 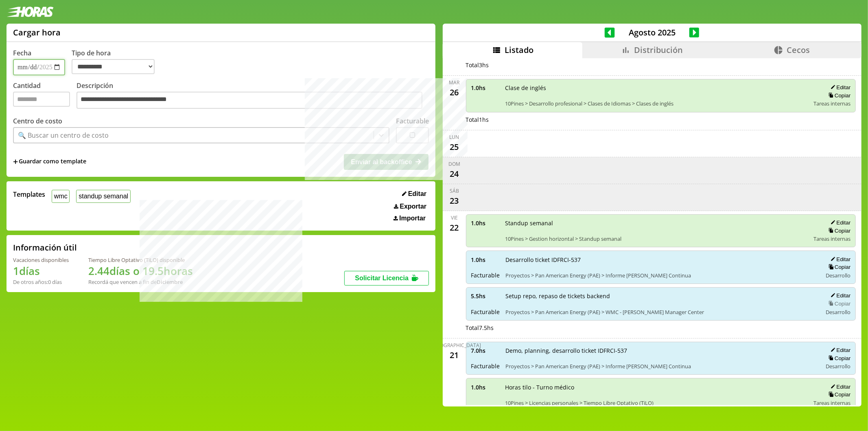 I want to click on div: 23, so click(x=455, y=201).